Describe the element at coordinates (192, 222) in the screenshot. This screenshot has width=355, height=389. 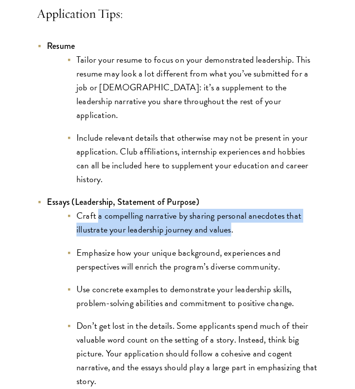
I see `li: Craft a compelling narrative by sharing personal anecdotes that illustrate your leadership journe...` at that location.